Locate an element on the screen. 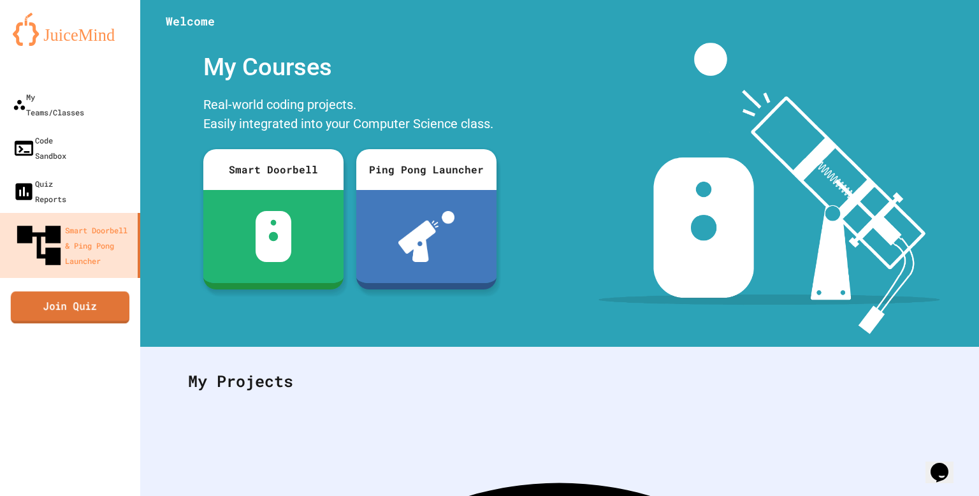  div: Ping Pong Launcher is located at coordinates (427, 170).